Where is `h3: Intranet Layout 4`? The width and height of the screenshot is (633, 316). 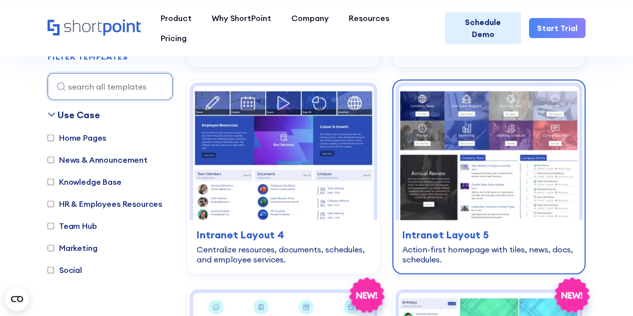 h3: Intranet Layout 4 is located at coordinates (283, 235).